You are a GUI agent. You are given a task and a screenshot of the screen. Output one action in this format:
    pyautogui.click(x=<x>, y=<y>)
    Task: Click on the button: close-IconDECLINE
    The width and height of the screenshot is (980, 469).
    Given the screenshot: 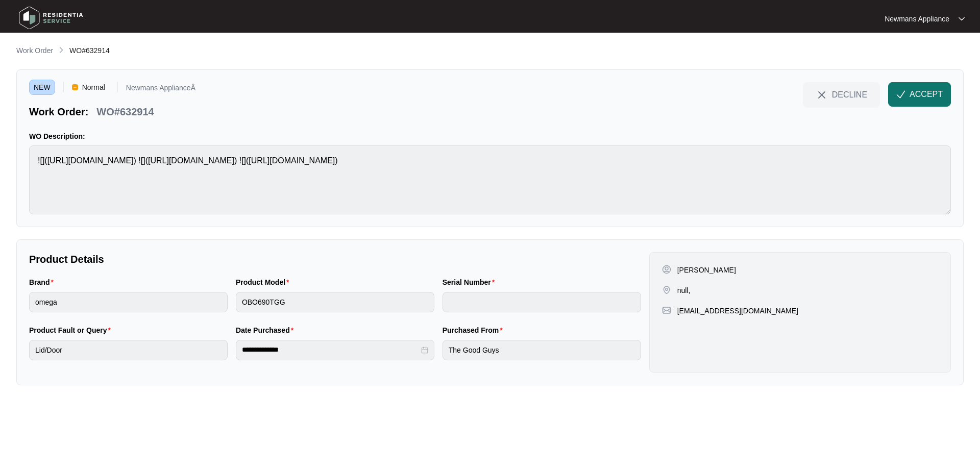 What is the action you would take?
    pyautogui.click(x=841, y=94)
    